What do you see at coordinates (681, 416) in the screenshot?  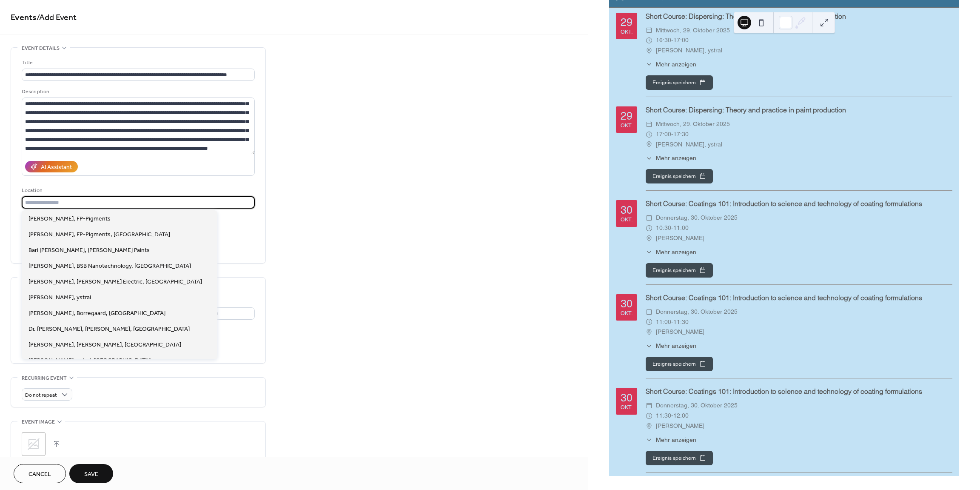 I see `span: 12:00` at bounding box center [681, 416].